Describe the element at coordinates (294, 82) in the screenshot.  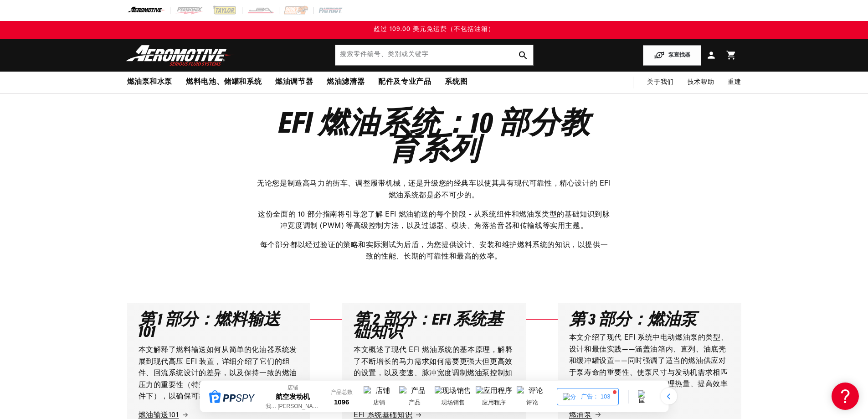
I see `font: 燃油调节器` at that location.